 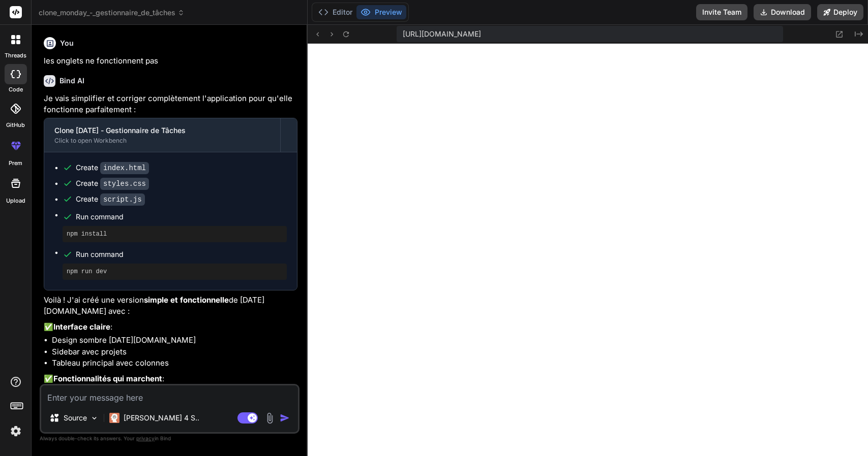 What do you see at coordinates (175, 363) in the screenshot?
I see `li: Tableau principal avec colonnes` at bounding box center [175, 363].